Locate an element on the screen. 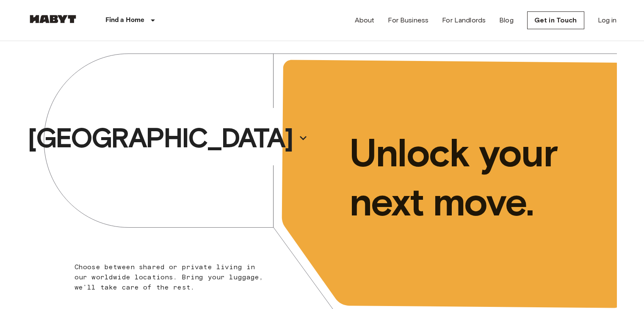 The image size is (644, 309). a: For Landlords is located at coordinates (463, 20).